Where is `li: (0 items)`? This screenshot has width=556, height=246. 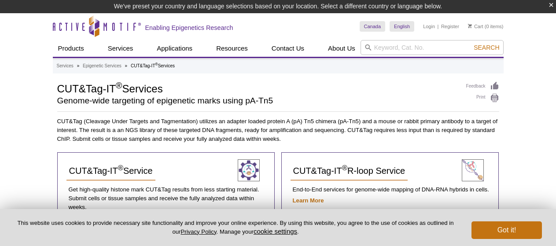
li: (0 items) is located at coordinates (485, 26).